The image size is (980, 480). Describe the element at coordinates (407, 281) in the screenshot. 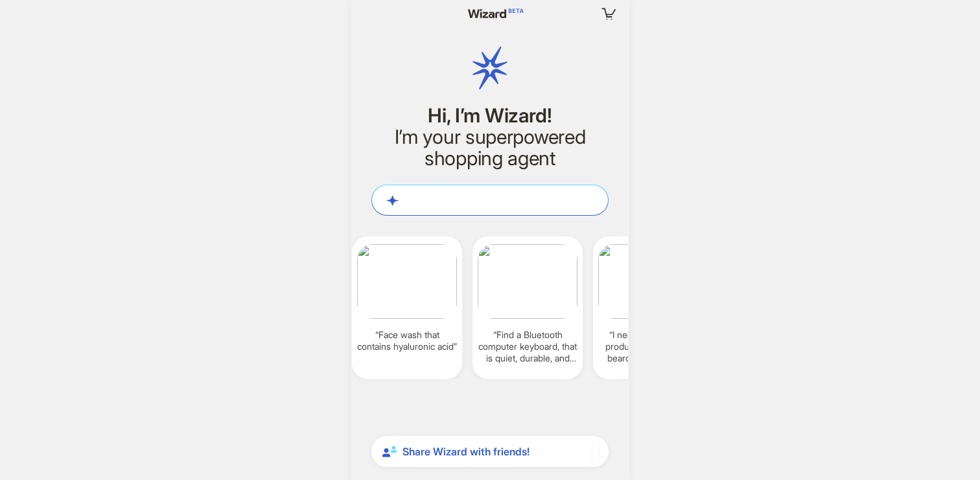

I see `img: Face%20wash%20that%20contains%20hyaluronic%20acid.png` at that location.